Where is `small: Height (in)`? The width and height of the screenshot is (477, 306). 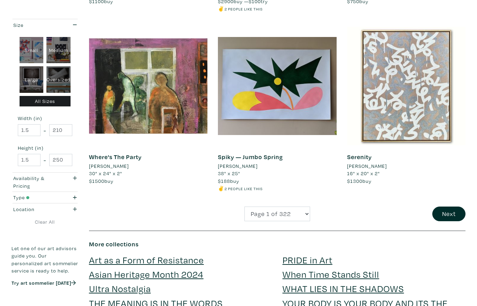 small: Height (in) is located at coordinates (45, 148).